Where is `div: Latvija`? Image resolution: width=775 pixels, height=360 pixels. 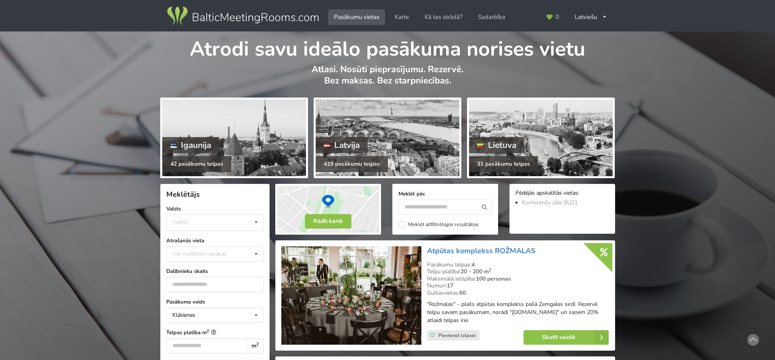 div: Latvija is located at coordinates (342, 145).